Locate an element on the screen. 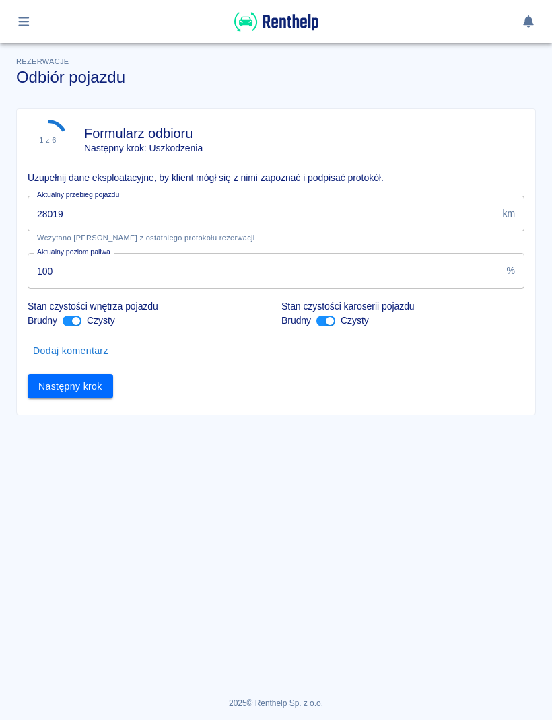 The width and height of the screenshot is (552, 720). h4: Formularz odbioru is located at coordinates (143, 133).